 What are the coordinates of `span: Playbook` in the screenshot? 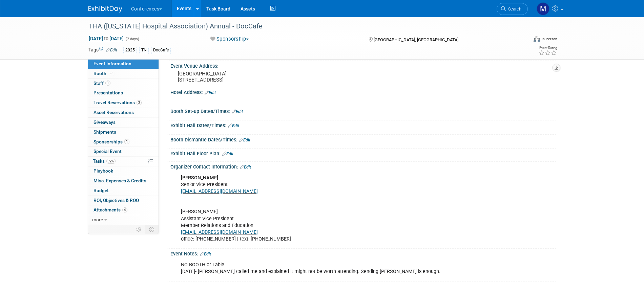 It's located at (103, 171).